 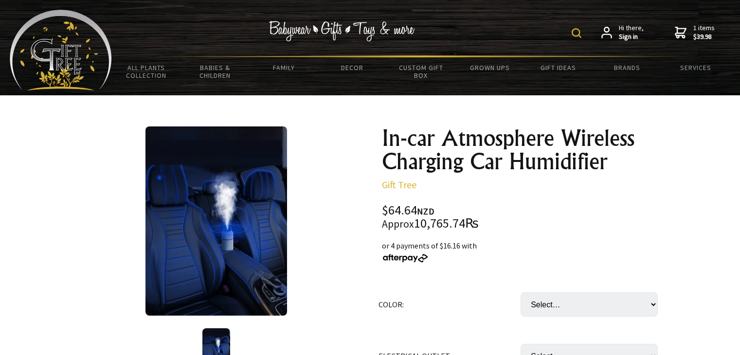 I want to click on a: Gift Ideas, so click(x=558, y=68).